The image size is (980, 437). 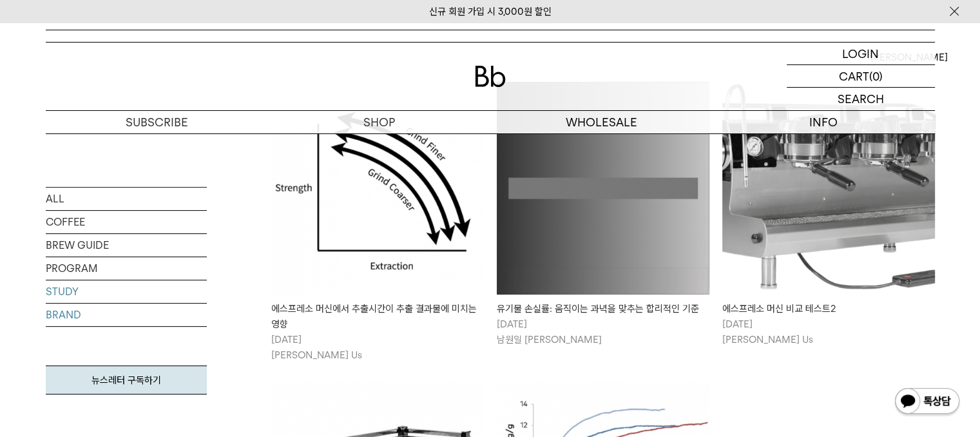 What do you see at coordinates (490, 76) in the screenshot?
I see `img: 로고` at bounding box center [490, 76].